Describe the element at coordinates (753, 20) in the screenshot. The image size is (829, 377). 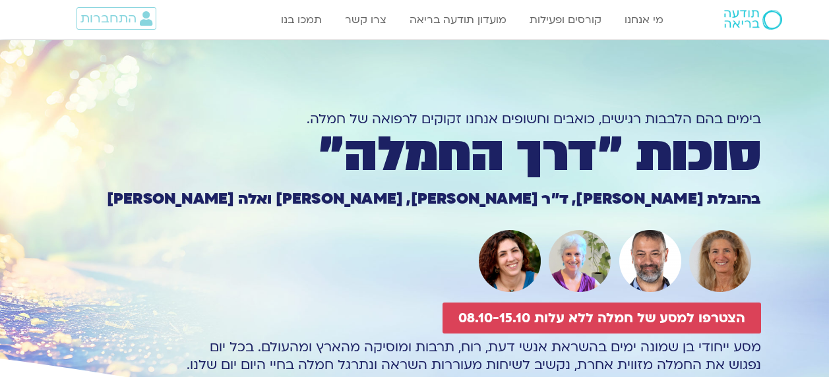
I see `img: תודעה בריאה` at that location.